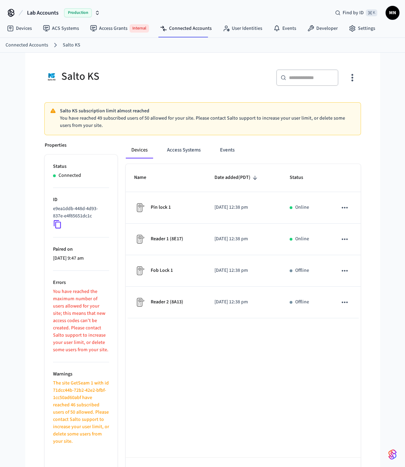 This screenshot has height=467, width=405. What do you see at coordinates (243, 150) in the screenshot?
I see `div: connected account tabs` at bounding box center [243, 150].